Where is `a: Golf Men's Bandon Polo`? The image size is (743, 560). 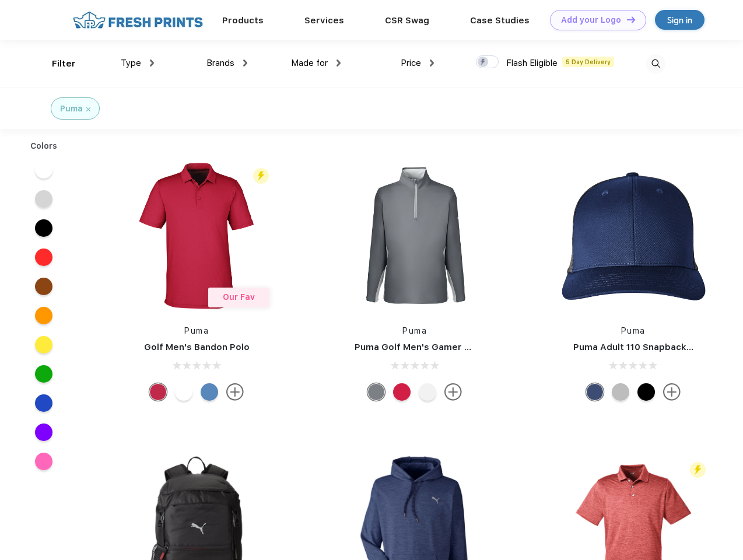 a: Golf Men's Bandon Polo is located at coordinates (197, 347).